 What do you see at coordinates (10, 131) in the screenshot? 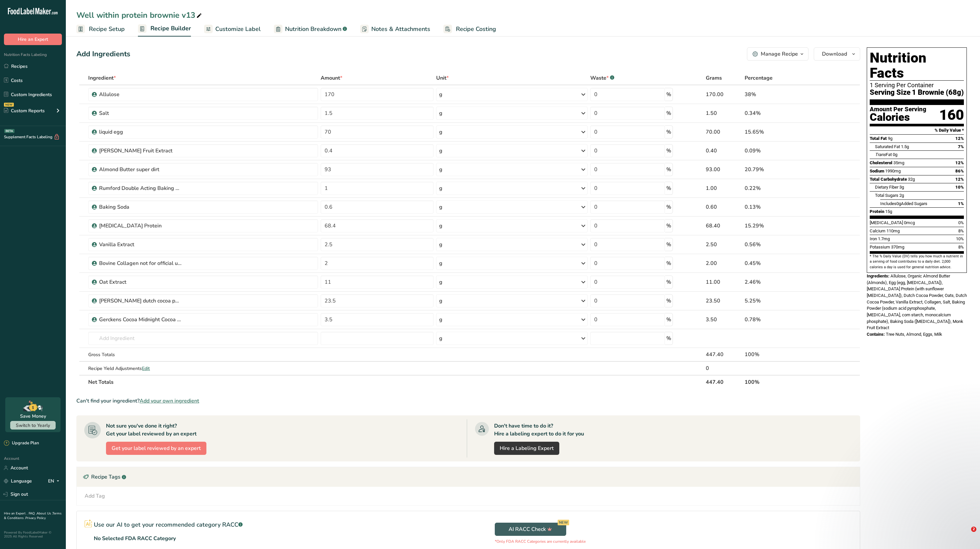
I see `div: BETA` at bounding box center [10, 131].